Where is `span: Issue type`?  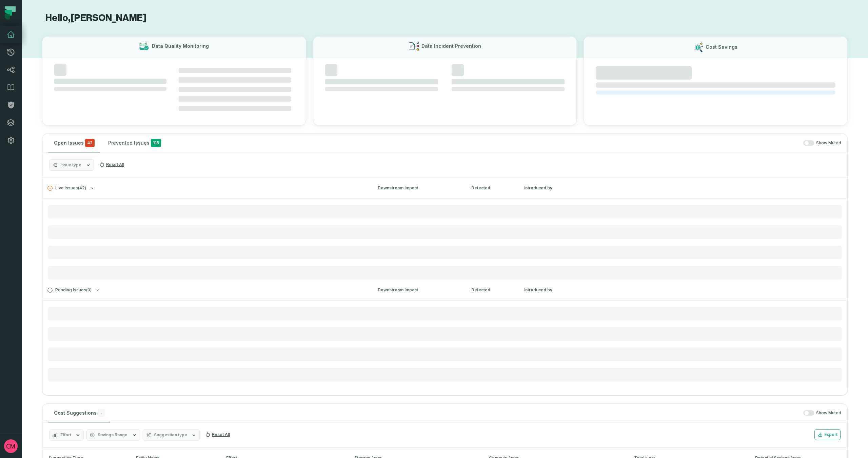
span: Issue type is located at coordinates (71, 165).